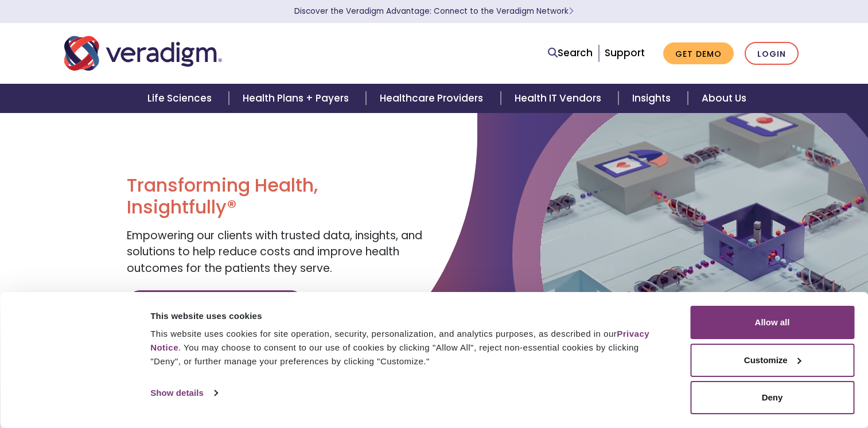 The height and width of the screenshot is (428, 868). I want to click on a: Healthcare Providers, so click(433, 98).